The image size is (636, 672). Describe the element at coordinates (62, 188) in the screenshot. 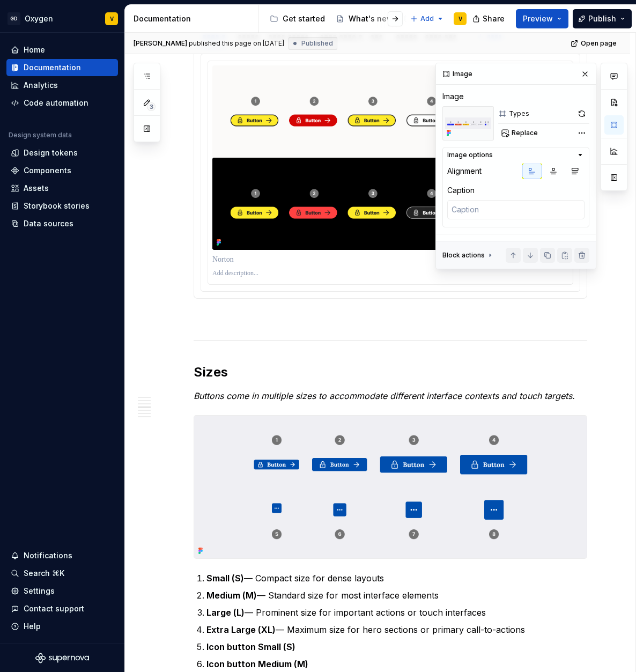

I see `a: Assets` at that location.